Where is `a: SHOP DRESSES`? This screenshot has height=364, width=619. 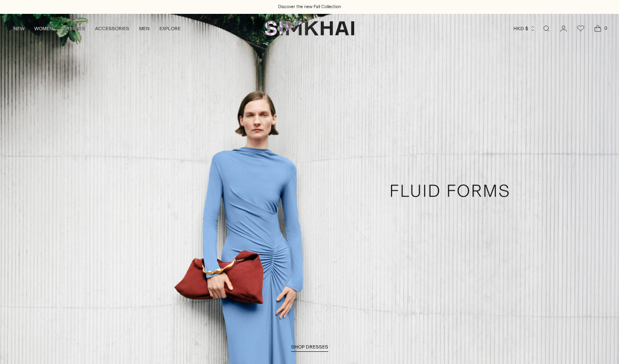 a: SHOP DRESSES is located at coordinates (310, 348).